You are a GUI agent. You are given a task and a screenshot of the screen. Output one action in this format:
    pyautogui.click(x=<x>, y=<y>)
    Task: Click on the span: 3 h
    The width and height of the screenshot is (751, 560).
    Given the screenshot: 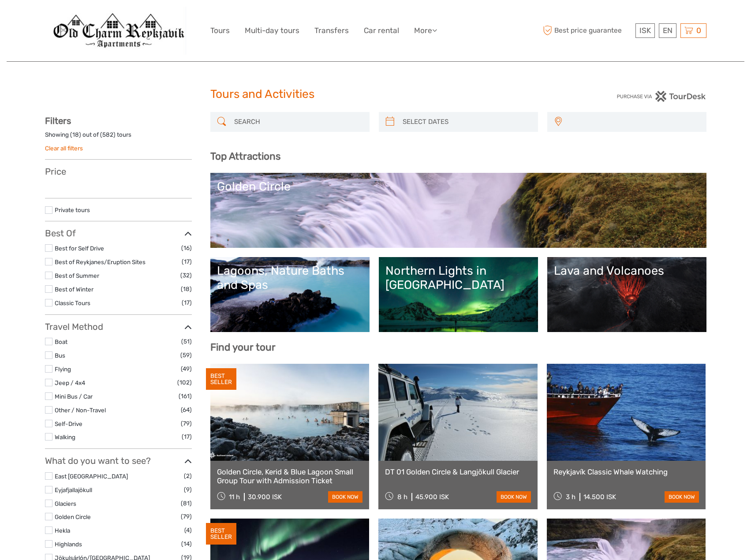 What is the action you would take?
    pyautogui.click(x=570, y=497)
    